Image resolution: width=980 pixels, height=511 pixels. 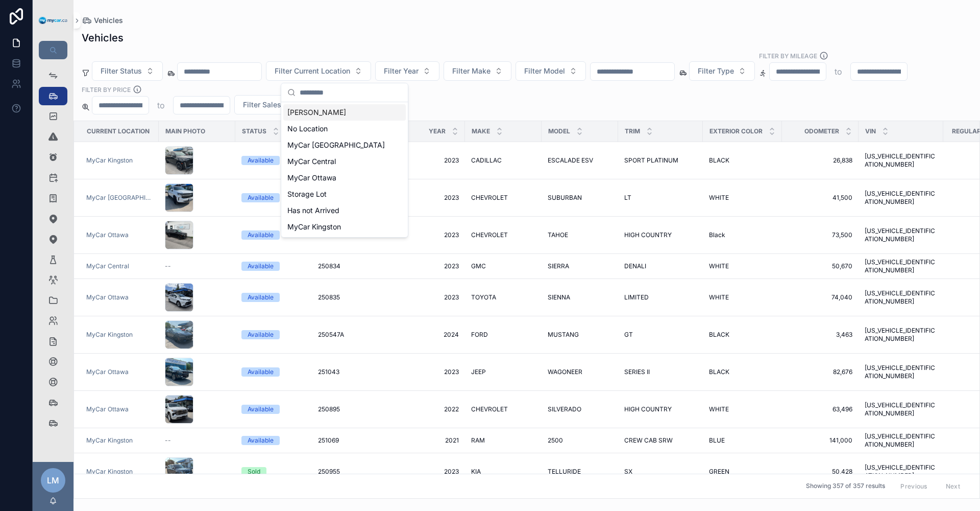 I want to click on span: Filter Type, so click(x=716, y=71).